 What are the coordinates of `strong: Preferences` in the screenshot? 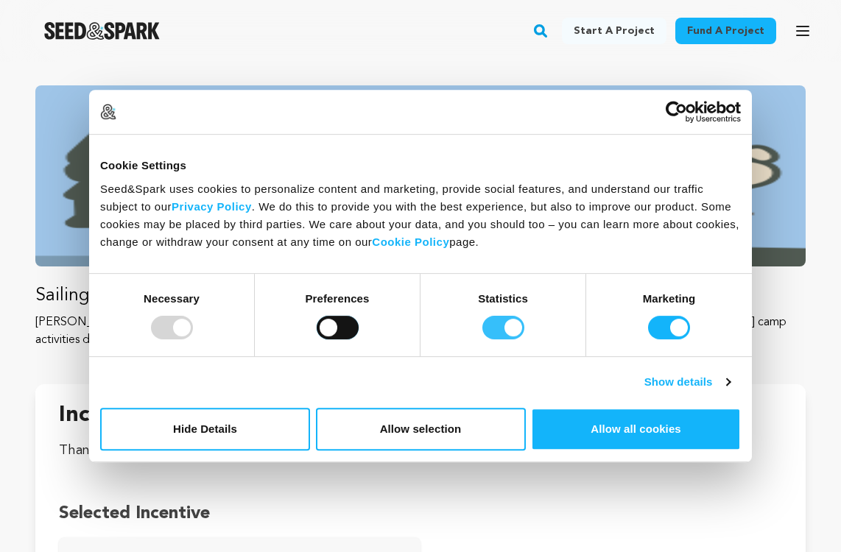 It's located at (337, 298).